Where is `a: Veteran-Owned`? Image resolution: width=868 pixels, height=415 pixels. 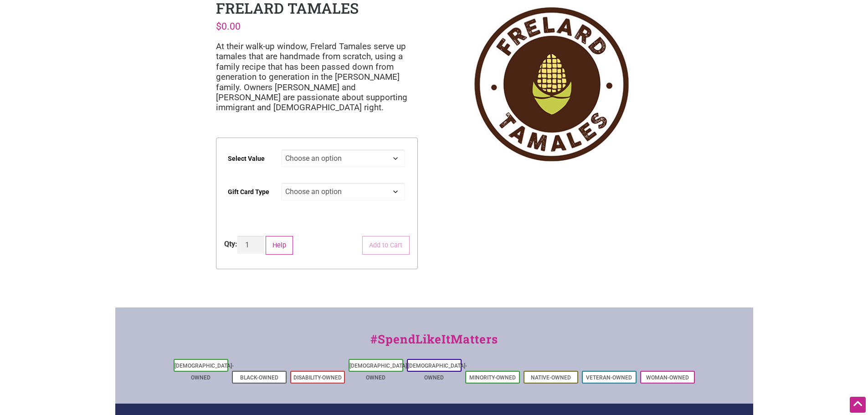 a: Veteran-Owned is located at coordinates (609, 378).